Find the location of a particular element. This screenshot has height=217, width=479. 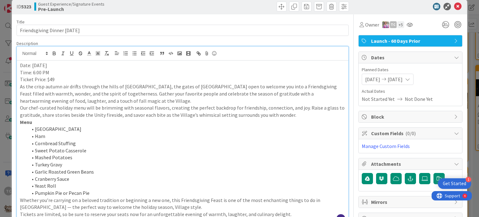

p: Ticket Price: $49 is located at coordinates (182, 79).